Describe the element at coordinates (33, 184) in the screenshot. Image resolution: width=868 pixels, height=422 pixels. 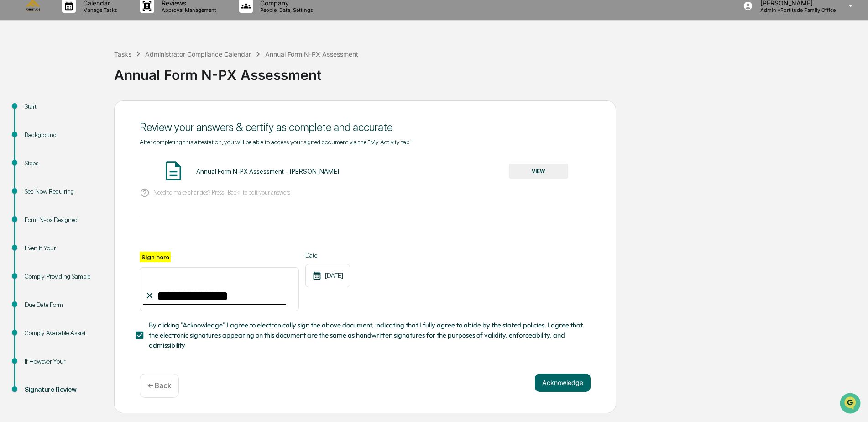
I see `a: 🔎Data Lookup` at that location.